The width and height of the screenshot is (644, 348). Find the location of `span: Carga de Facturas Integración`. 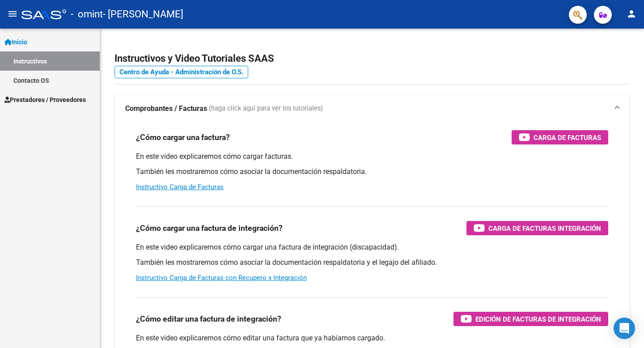

span: Carga de Facturas Integración is located at coordinates (545, 228).